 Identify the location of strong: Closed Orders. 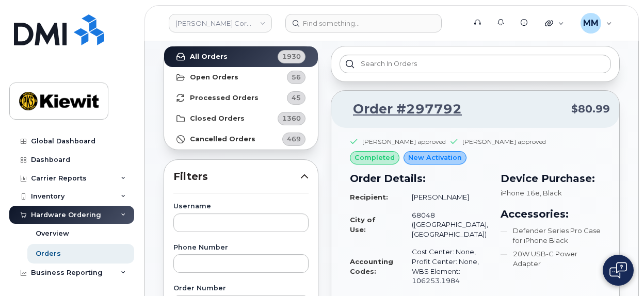
(217, 119).